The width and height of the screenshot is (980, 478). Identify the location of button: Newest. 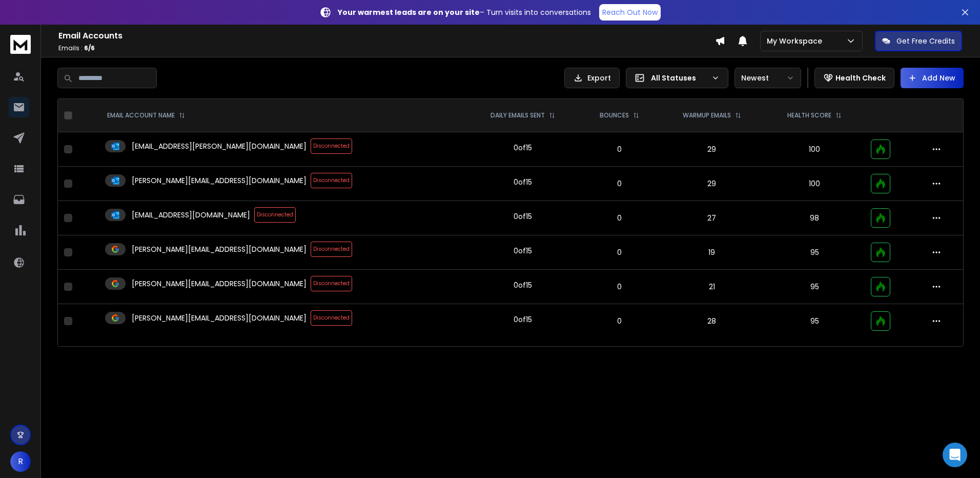
(768, 78).